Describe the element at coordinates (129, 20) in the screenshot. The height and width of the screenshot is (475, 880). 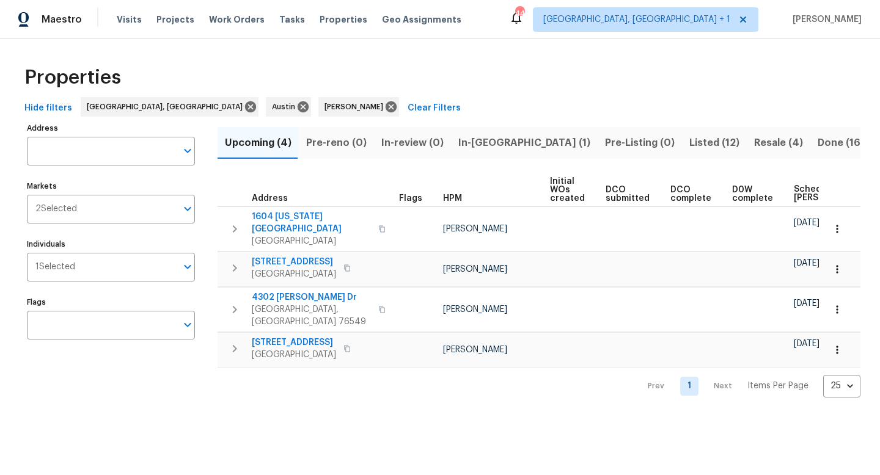
I see `span: Visits` at that location.